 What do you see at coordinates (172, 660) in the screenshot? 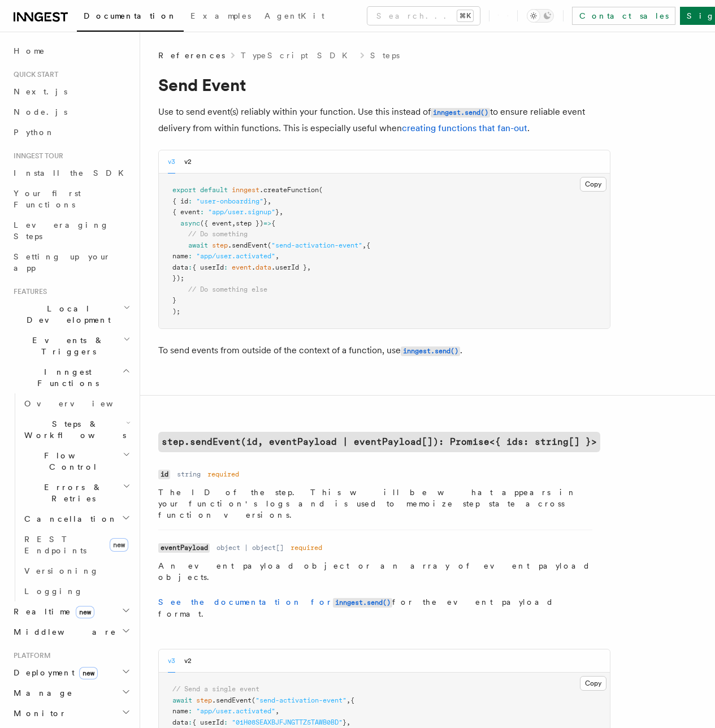
I see `button: v3` at bounding box center [172, 660].